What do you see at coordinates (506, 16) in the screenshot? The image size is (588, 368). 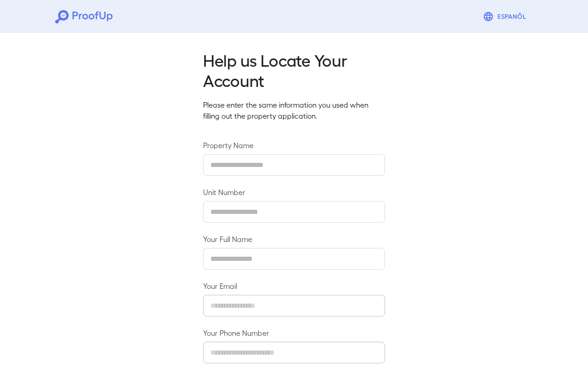 I see `button: Espanõl` at bounding box center [506, 16].